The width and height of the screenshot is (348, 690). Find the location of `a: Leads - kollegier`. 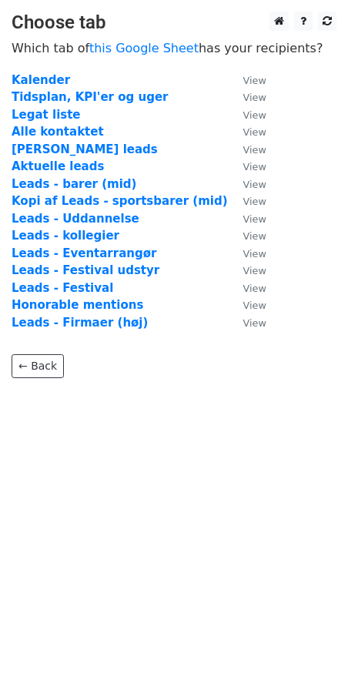

a: Leads - kollegier is located at coordinates (65, 236).